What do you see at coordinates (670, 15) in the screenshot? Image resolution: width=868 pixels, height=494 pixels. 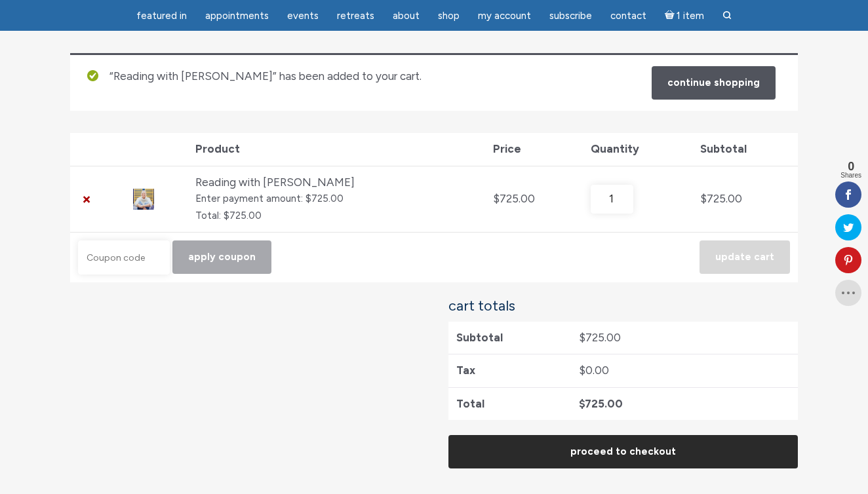 I see `i: Cart` at bounding box center [670, 15].